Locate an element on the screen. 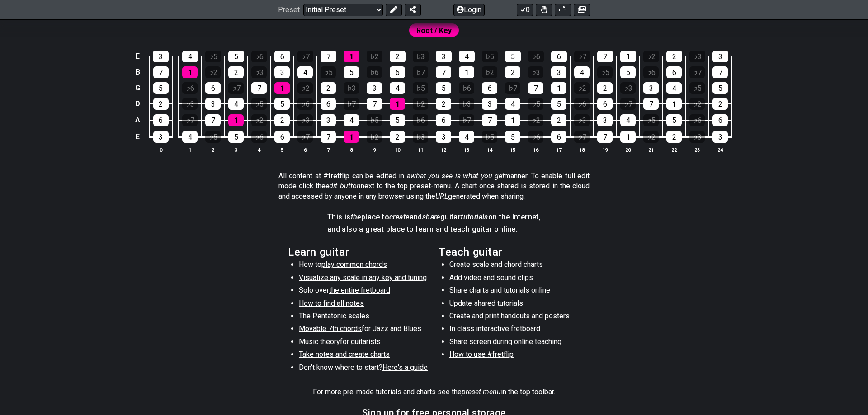 The width and height of the screenshot is (868, 415). td: E is located at coordinates (138, 137).